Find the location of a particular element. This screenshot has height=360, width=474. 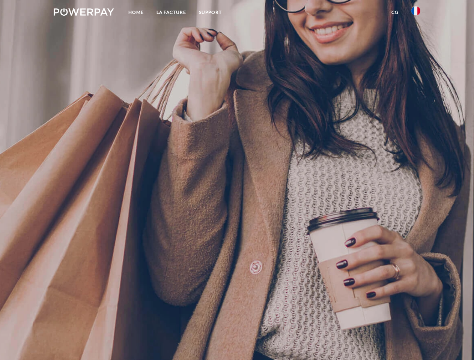

a: Home is located at coordinates (136, 12).